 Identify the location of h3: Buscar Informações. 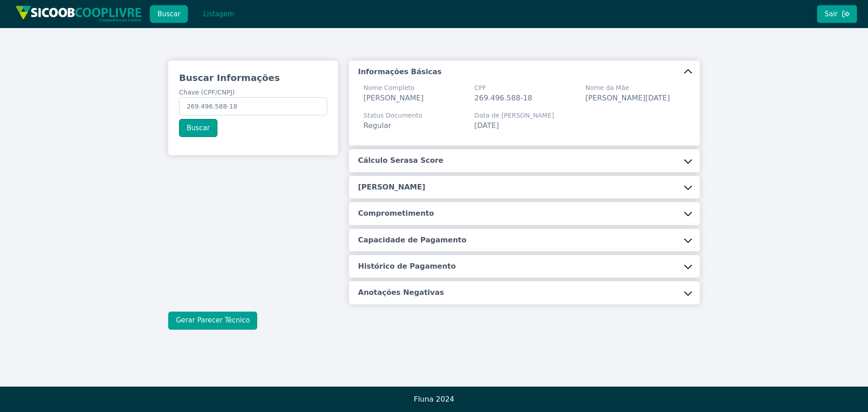
(253, 78).